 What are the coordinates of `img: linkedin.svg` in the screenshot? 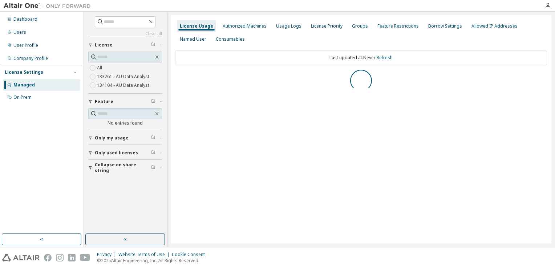 It's located at (72, 257).